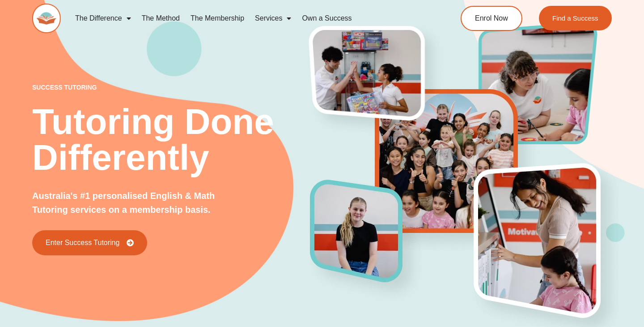  Describe the element at coordinates (171, 87) in the screenshot. I see `p: success tutoring` at that location.